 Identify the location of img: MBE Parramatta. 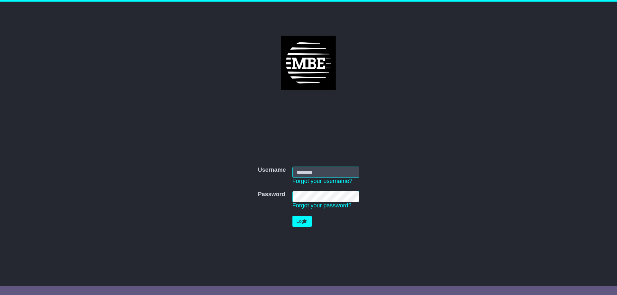
(309, 63).